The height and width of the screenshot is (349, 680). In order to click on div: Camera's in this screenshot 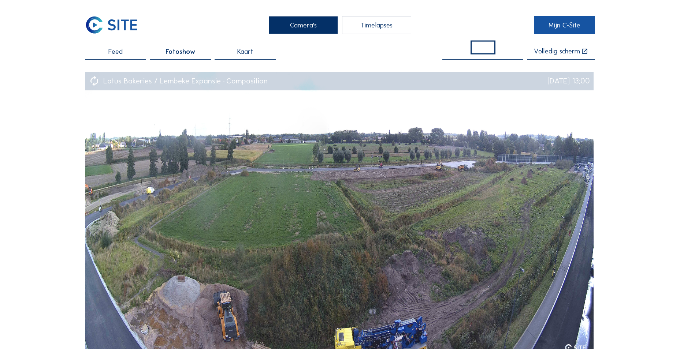, I will do `click(303, 25)`.